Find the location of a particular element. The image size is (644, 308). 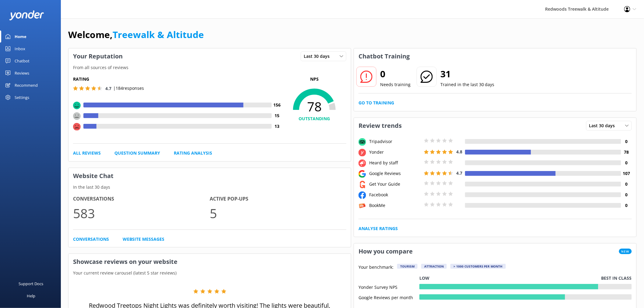

h4: OUTSTANDING is located at coordinates (314, 119).